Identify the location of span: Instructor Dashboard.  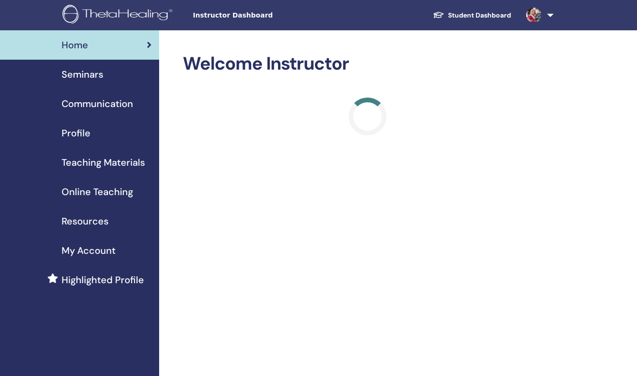
(264, 15).